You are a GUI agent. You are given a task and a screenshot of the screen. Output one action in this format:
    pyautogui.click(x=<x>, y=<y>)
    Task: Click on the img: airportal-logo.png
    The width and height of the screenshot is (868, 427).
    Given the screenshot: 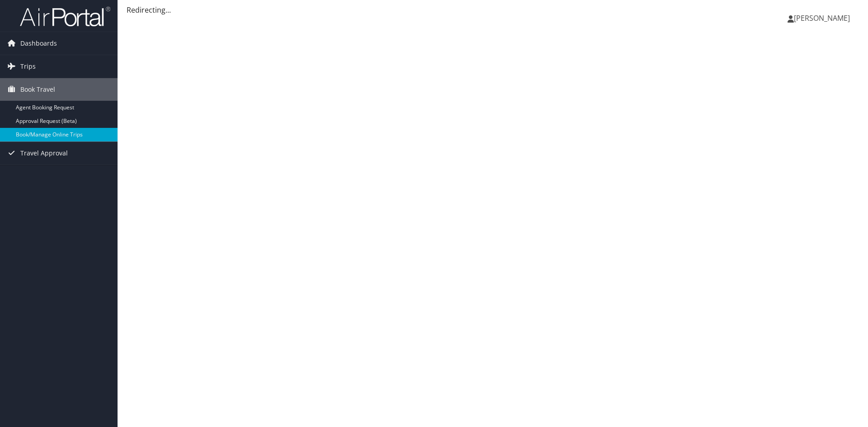 What is the action you would take?
    pyautogui.click(x=65, y=16)
    